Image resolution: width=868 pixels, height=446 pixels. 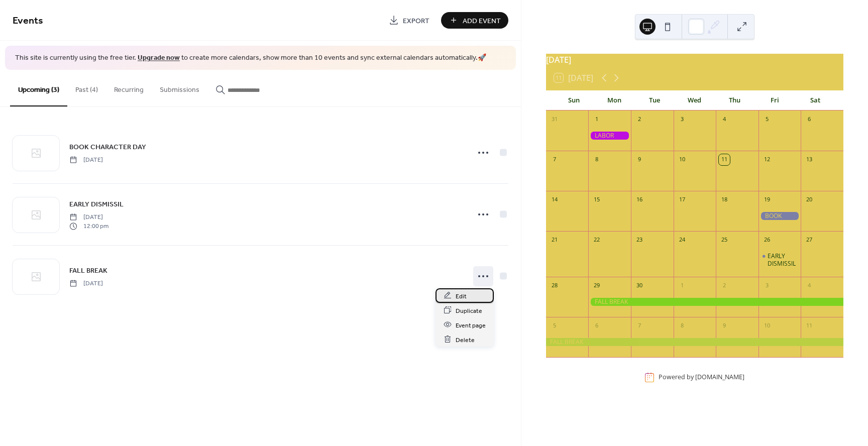 I want to click on div: 15, so click(x=596, y=200).